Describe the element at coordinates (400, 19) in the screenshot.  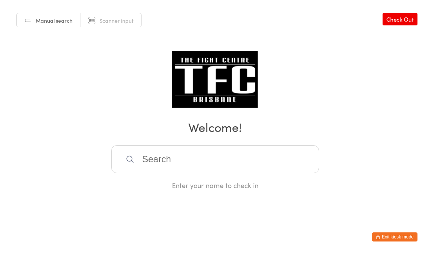
I see `a: Check Out` at that location.